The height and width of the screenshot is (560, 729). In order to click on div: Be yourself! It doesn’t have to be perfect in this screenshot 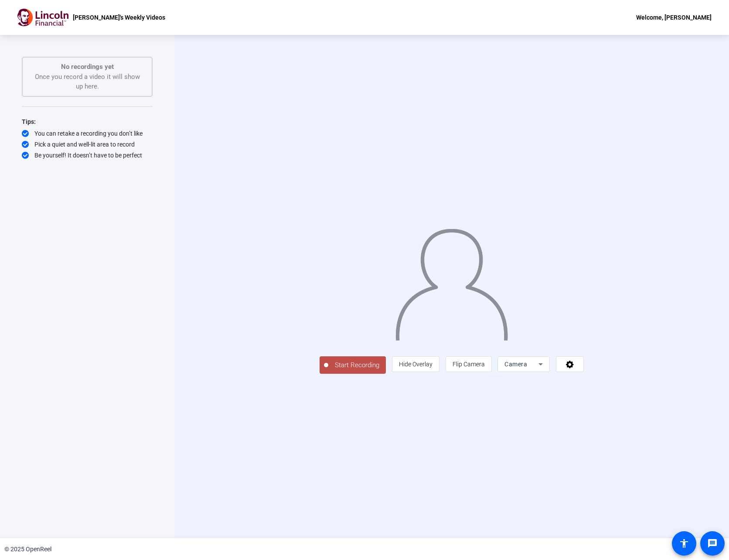, I will do `click(87, 155)`.